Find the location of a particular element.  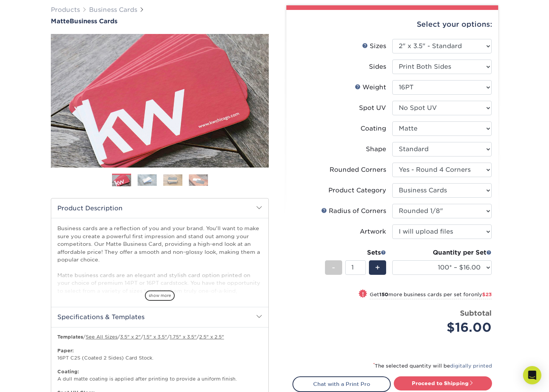

b: Templates is located at coordinates (70, 336).